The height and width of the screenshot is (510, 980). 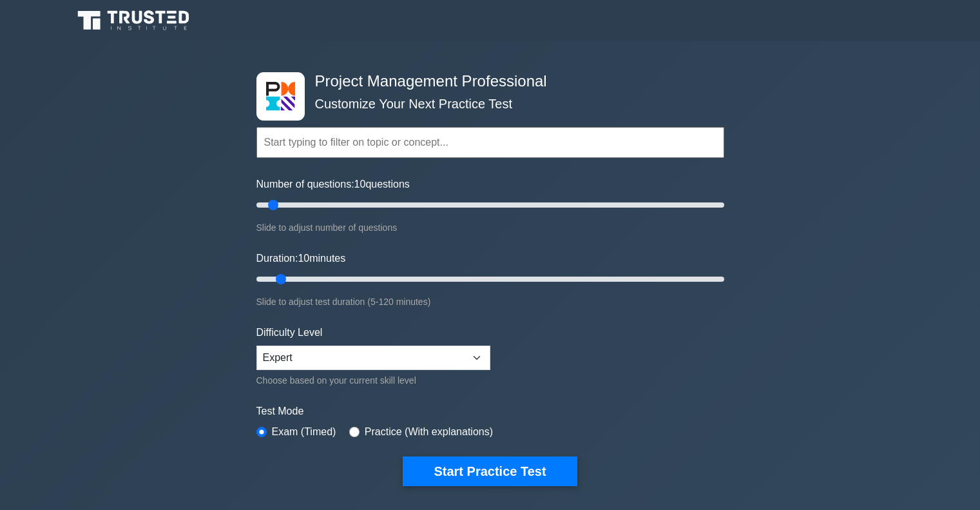 I want to click on label: Difficulty Level, so click(x=289, y=333).